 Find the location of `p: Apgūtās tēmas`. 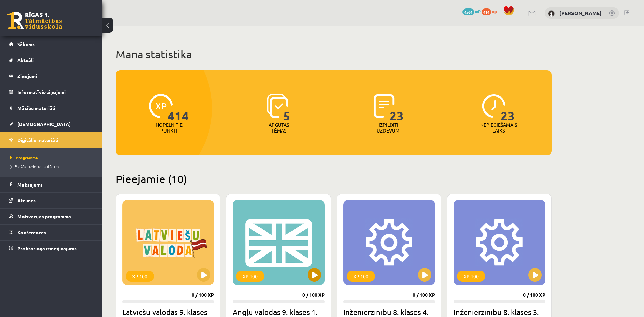

p: Apgūtās tēmas is located at coordinates (279, 128).